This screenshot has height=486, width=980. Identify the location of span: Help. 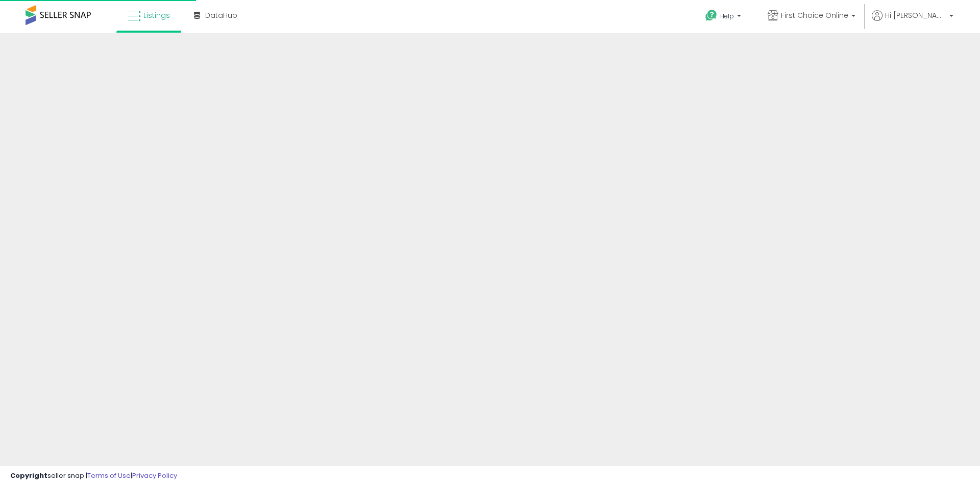
(727, 15).